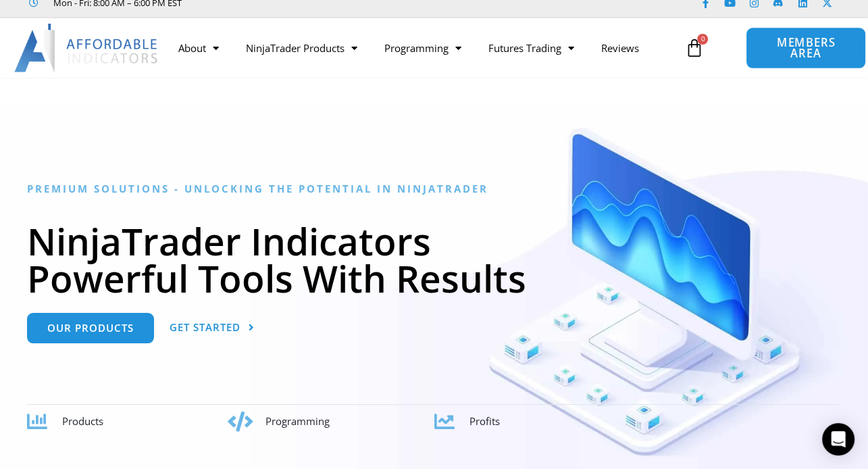  I want to click on span: Get Started, so click(205, 328).